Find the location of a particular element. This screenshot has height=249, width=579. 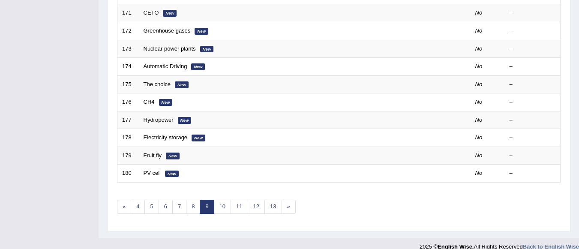

a: CH4 is located at coordinates (149, 102).